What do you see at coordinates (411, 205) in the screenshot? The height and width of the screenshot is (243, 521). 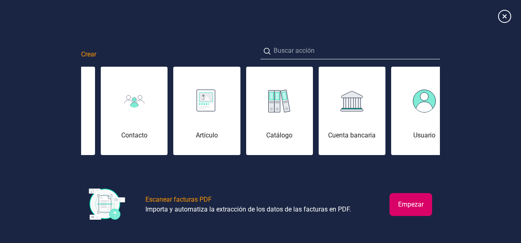 I see `button: Empezar` at bounding box center [411, 205].